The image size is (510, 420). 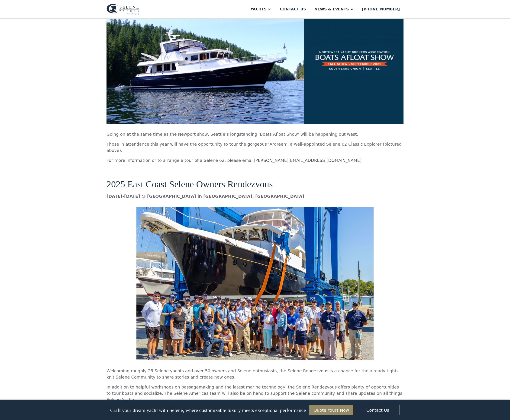 What do you see at coordinates (255, 374) in the screenshot?
I see `p: Welcoming roughly 25 Selene yachts and over 50 owners and Selene enthusiasts, the Selene Rendezvo...` at bounding box center [255, 374].